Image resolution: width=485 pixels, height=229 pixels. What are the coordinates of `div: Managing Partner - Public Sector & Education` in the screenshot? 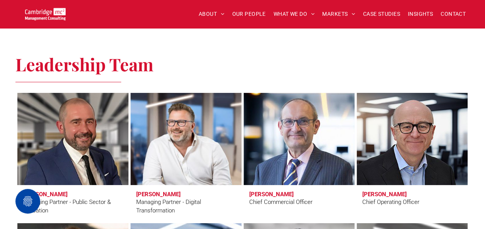 It's located at (73, 206).